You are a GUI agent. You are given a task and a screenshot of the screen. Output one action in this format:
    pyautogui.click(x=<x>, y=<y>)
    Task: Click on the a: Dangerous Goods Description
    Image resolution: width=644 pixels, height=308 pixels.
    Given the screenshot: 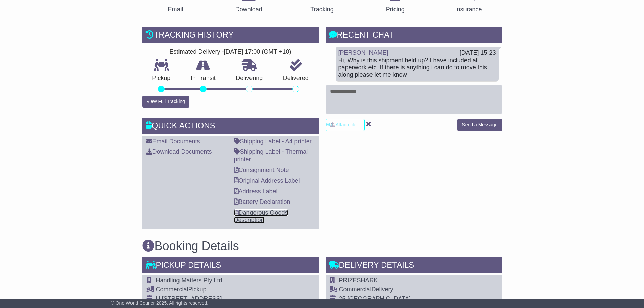 What is the action you would take?
    pyautogui.click(x=261, y=216)
    